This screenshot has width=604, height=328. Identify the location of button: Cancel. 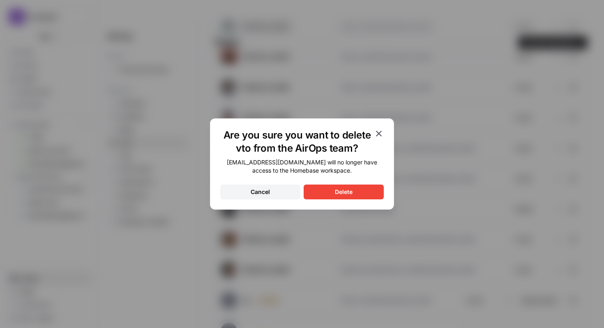
(260, 192).